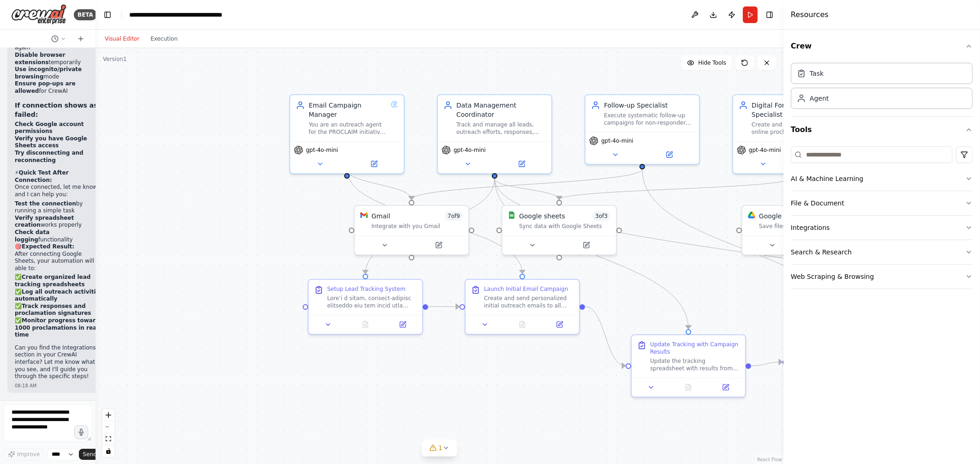 The width and height of the screenshot is (980, 464). Describe the element at coordinates (58, 327) in the screenshot. I see `strong: Monitor progress toward 1000 proclamations in real-time` at that location.